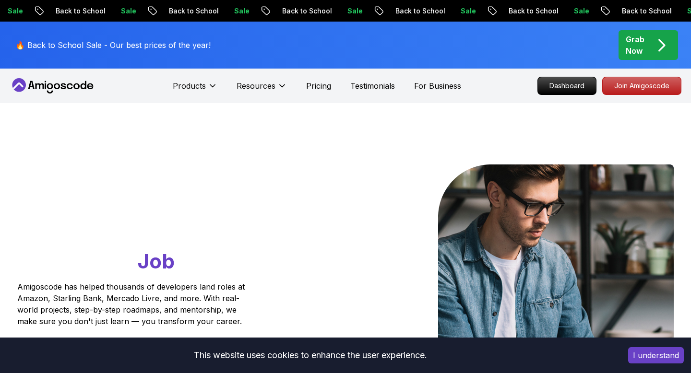  Describe the element at coordinates (641, 86) in the screenshot. I see `a: Join Amigoscode` at that location.